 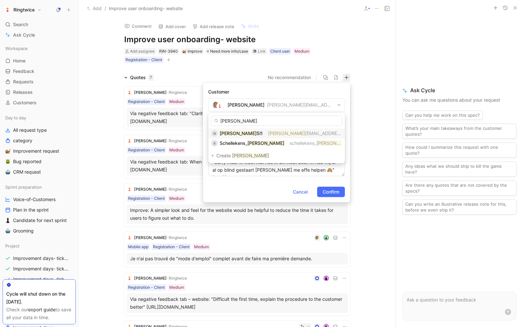 What do you see at coordinates (277, 121) in the screenshot?
I see `input: Search...` at bounding box center [277, 121].